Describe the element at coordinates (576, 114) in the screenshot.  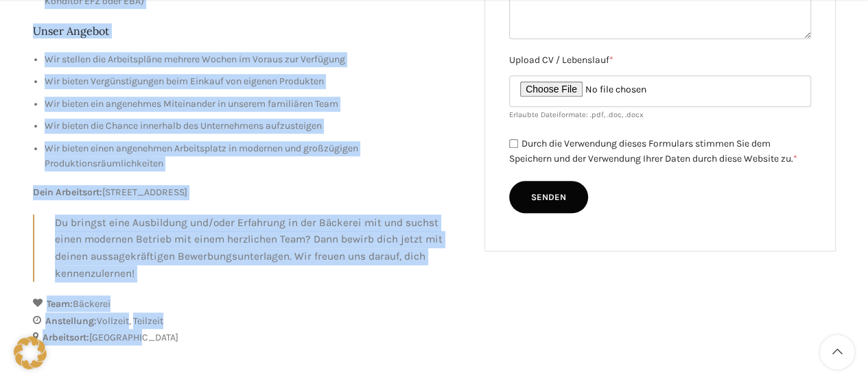
I see `small: Erlaubte Dateiformate: .pdf, .doc, .docx` at that location.